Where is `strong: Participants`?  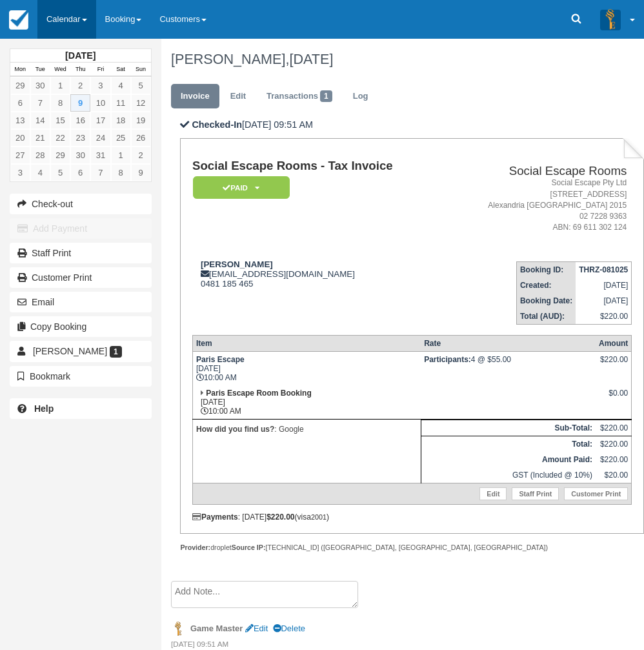 strong: Participants is located at coordinates (447, 360).